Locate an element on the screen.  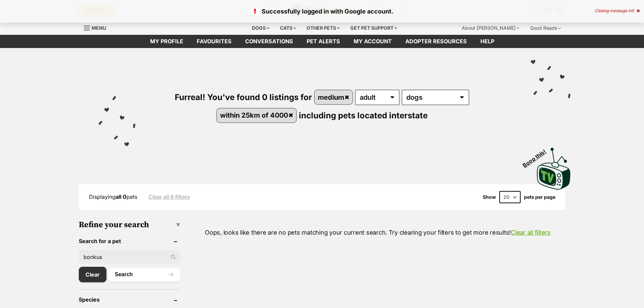
a: Clear all filters is located at coordinates (531, 232).